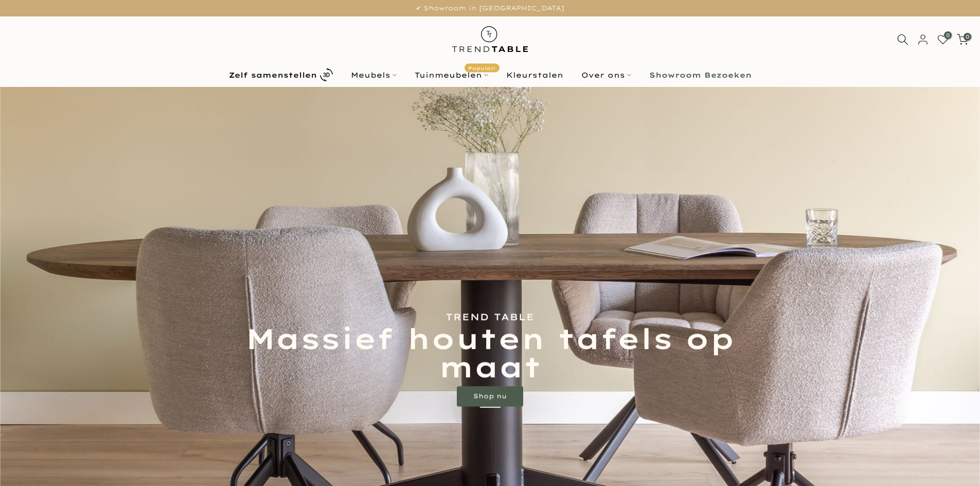 The height and width of the screenshot is (486, 980). What do you see at coordinates (490, 39) in the screenshot?
I see `img: trend-table` at bounding box center [490, 39].